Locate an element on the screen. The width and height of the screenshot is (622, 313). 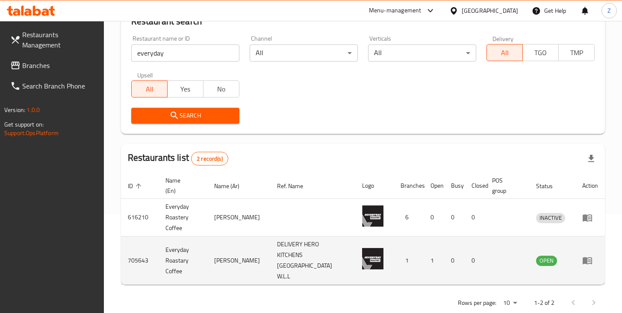
span: Yes is located at coordinates (185, 89).